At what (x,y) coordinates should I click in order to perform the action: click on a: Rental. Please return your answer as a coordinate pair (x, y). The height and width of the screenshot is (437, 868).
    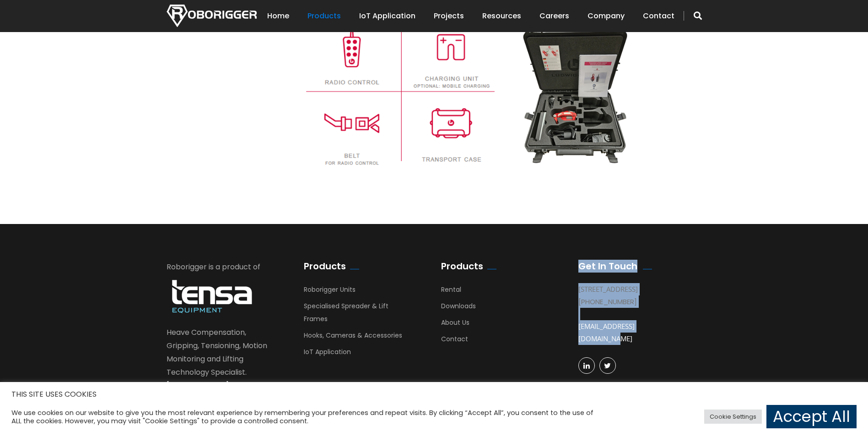
    Looking at the image, I should click on (451, 291).